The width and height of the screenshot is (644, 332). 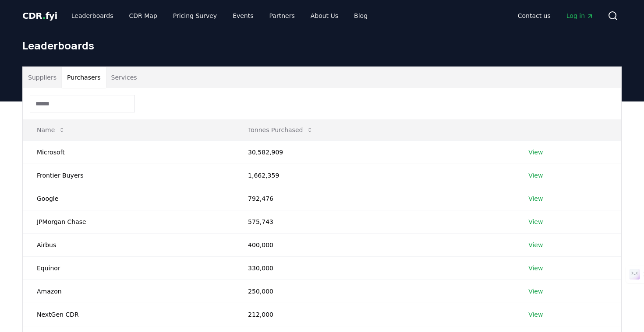 I want to click on td: 792,476, so click(x=374, y=198).